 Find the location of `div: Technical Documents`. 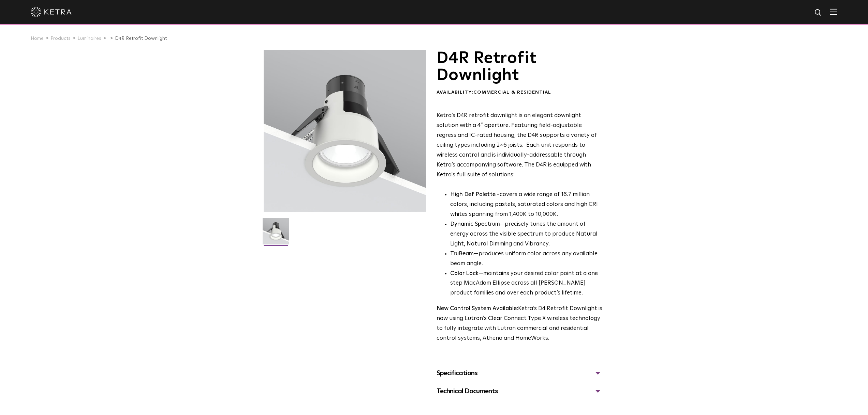

div: Technical Documents is located at coordinates (519, 391).